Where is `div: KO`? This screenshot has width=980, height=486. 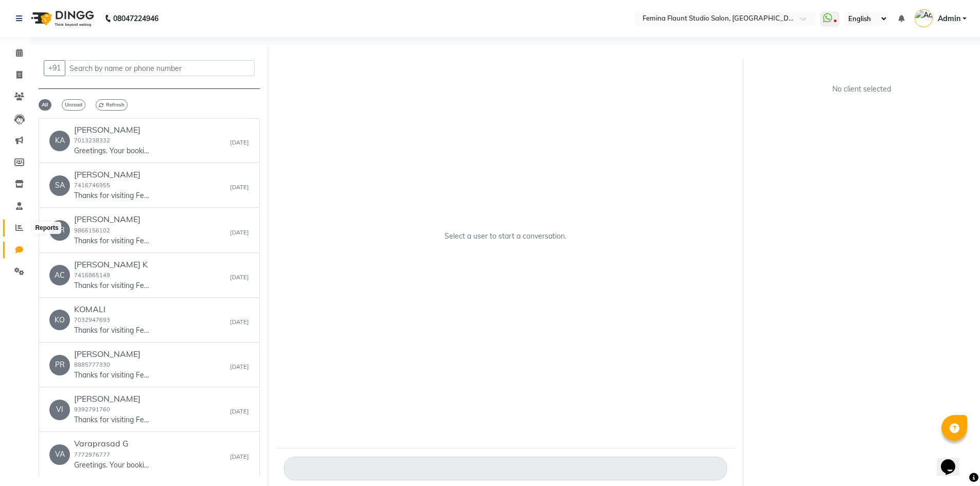
div: KO is located at coordinates (59, 320).